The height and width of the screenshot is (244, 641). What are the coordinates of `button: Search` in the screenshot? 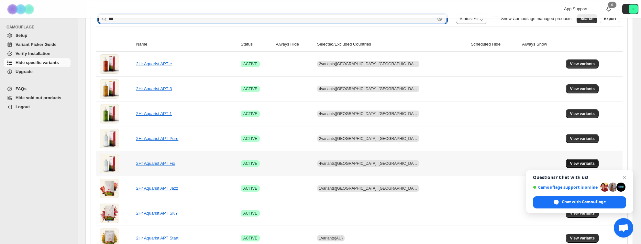 It's located at (587, 19).